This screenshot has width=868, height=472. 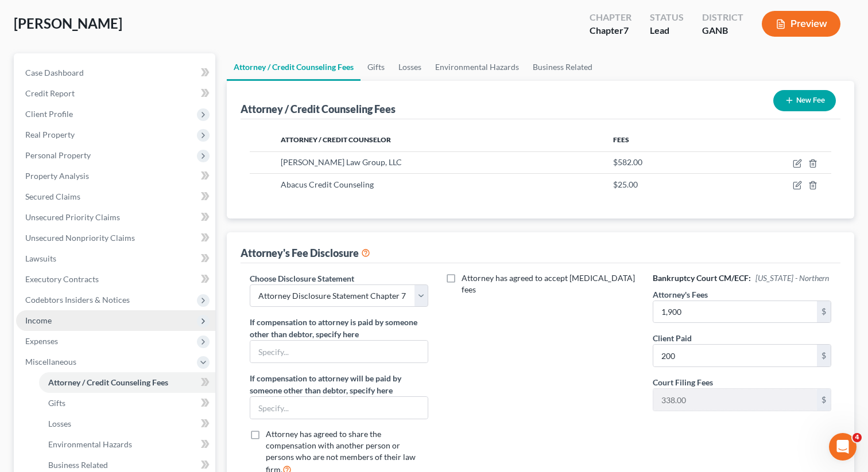 What do you see at coordinates (804, 101) in the screenshot?
I see `button: New Fee` at bounding box center [804, 101].